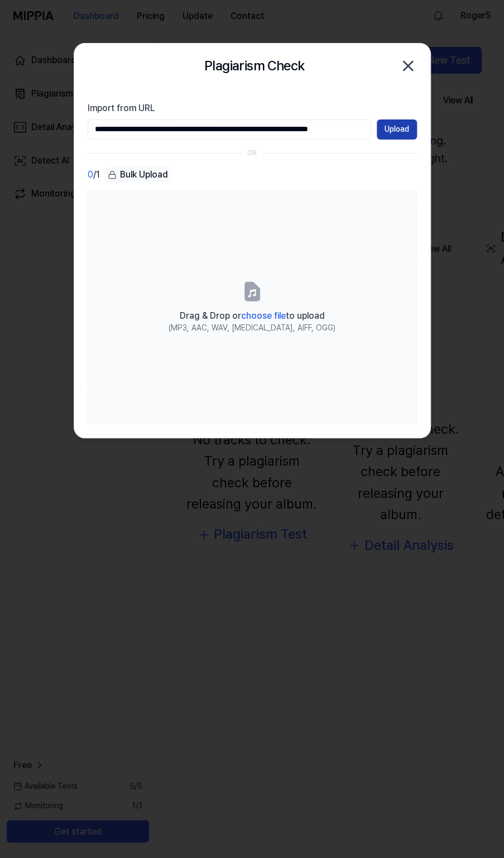 This screenshot has height=858, width=504. I want to click on div: / 1, so click(94, 175).